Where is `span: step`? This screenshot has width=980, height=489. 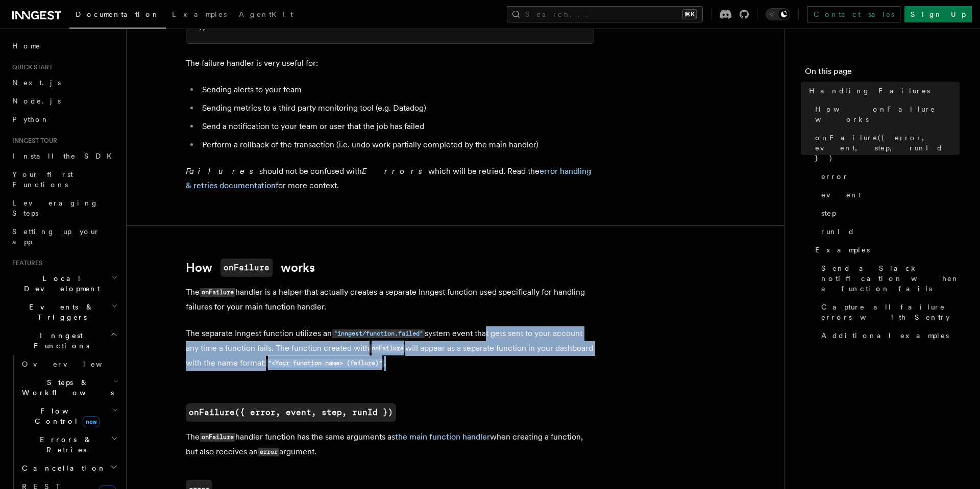
span: step is located at coordinates (829, 213).